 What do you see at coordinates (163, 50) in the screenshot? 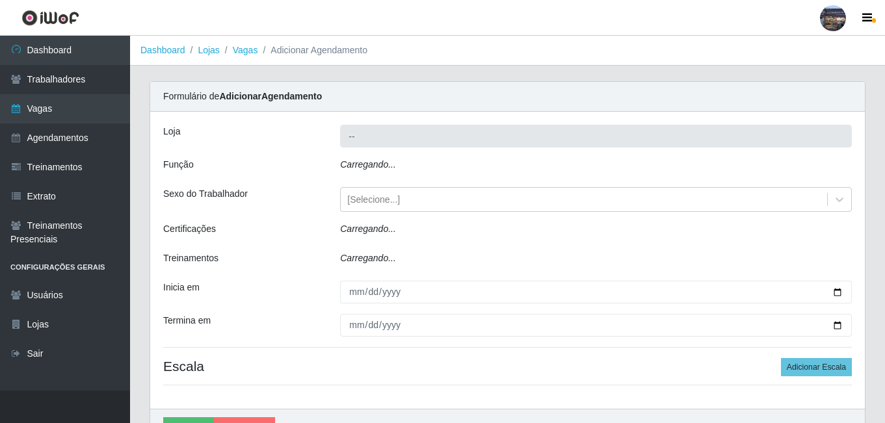
I see `a: Dashboard` at bounding box center [163, 50].